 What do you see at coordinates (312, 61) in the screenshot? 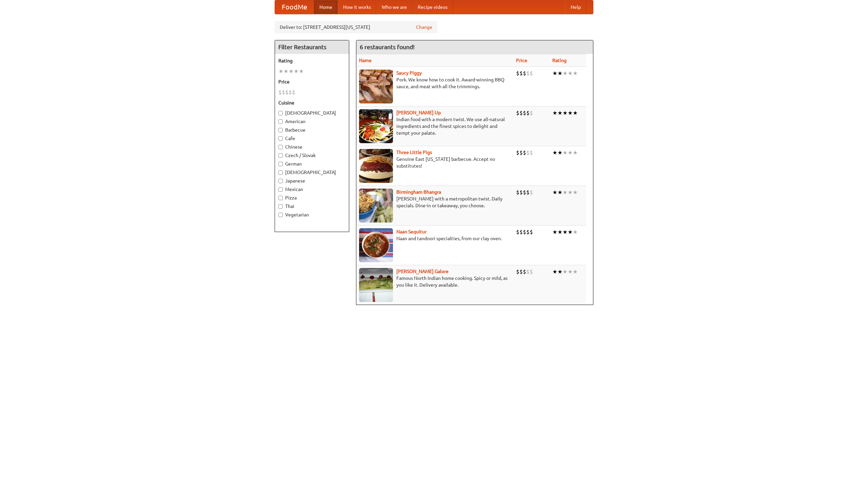
I see `h5: Rating` at bounding box center [312, 61].